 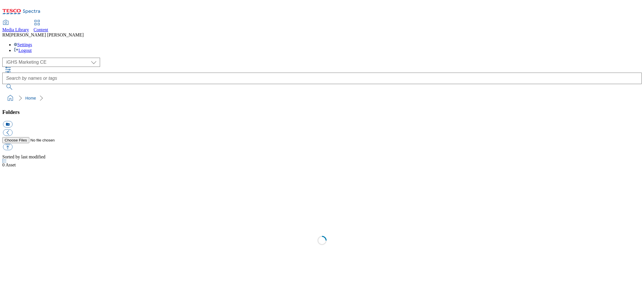 What do you see at coordinates (16, 27) in the screenshot?
I see `a: Media Library` at bounding box center [16, 27].